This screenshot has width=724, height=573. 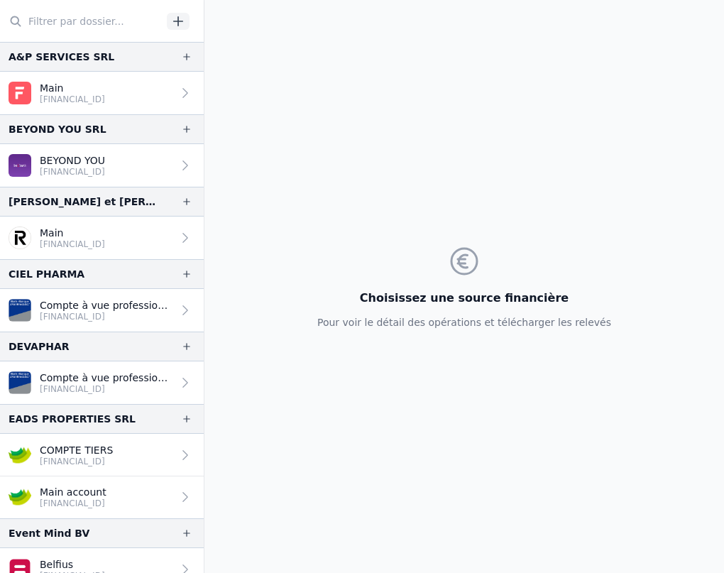 What do you see at coordinates (72, 161) in the screenshot?
I see `p: BEYOND YOU` at bounding box center [72, 161].